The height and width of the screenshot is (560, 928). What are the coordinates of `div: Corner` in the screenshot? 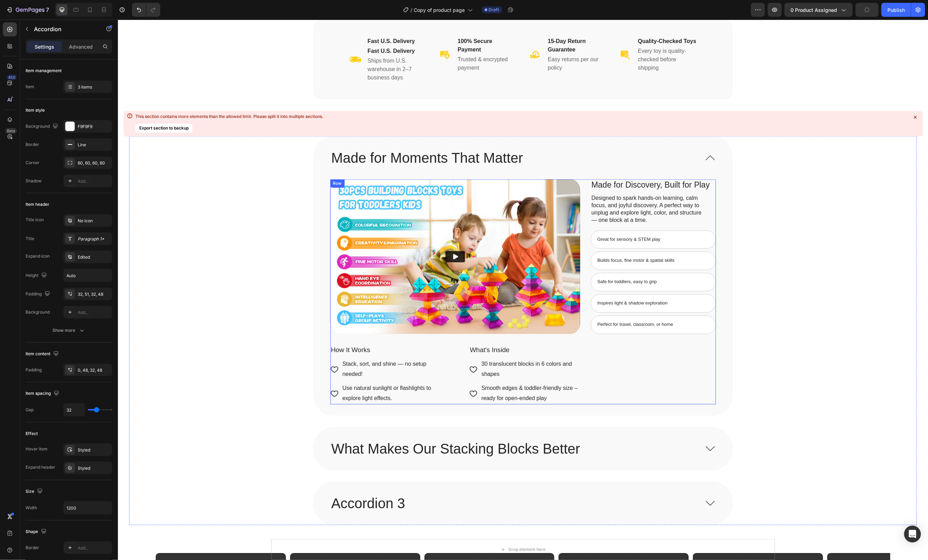 It's located at (32, 163).